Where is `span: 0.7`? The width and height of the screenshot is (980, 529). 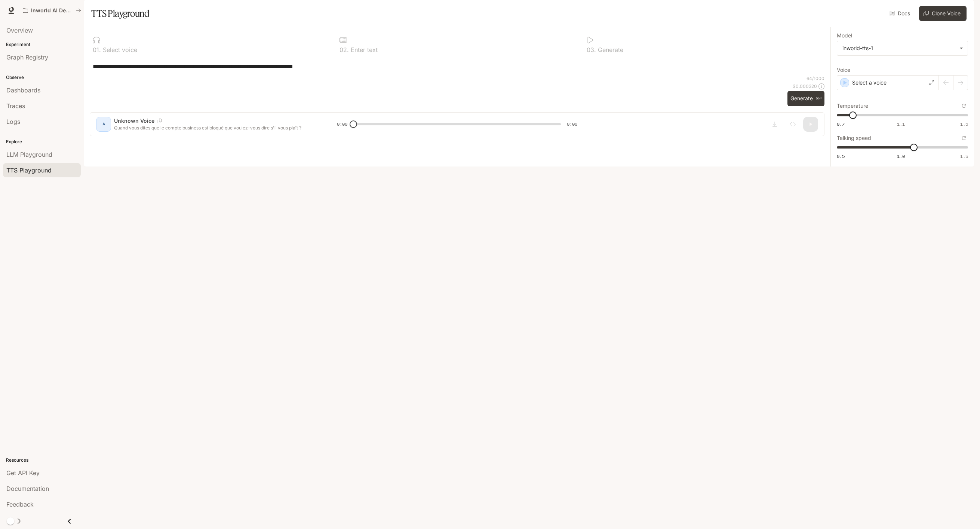
span: 0.7 is located at coordinates (841, 124).